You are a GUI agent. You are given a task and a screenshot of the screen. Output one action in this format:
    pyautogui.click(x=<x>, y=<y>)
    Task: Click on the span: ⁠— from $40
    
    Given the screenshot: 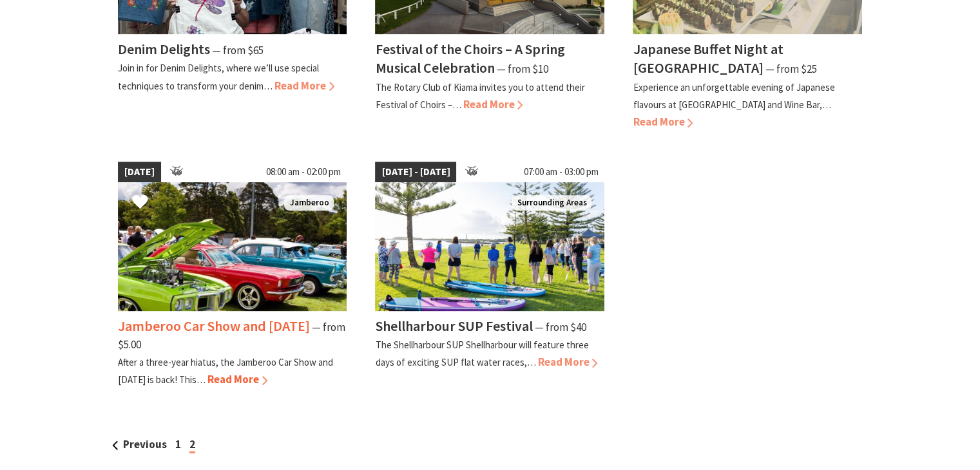 What is the action you would take?
    pyautogui.click(x=560, y=327)
    